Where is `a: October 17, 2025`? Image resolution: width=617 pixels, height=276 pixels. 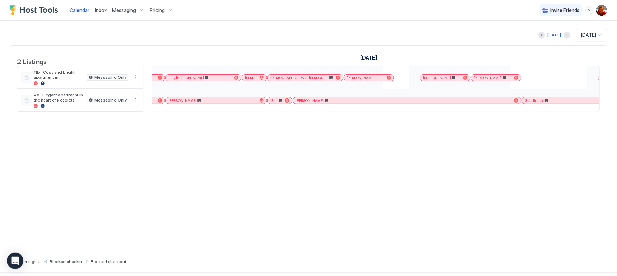 a: October 17, 2025 is located at coordinates (472, 67).